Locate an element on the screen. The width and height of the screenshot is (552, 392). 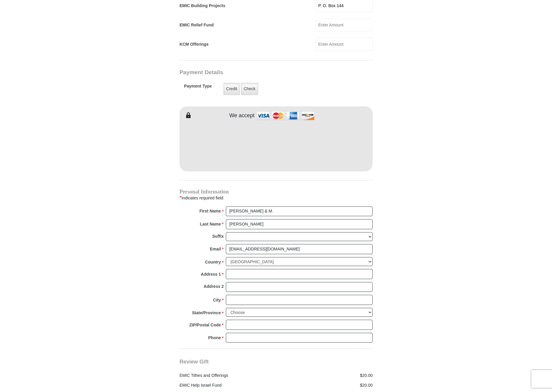
h4: We accept is located at coordinates (242, 116).